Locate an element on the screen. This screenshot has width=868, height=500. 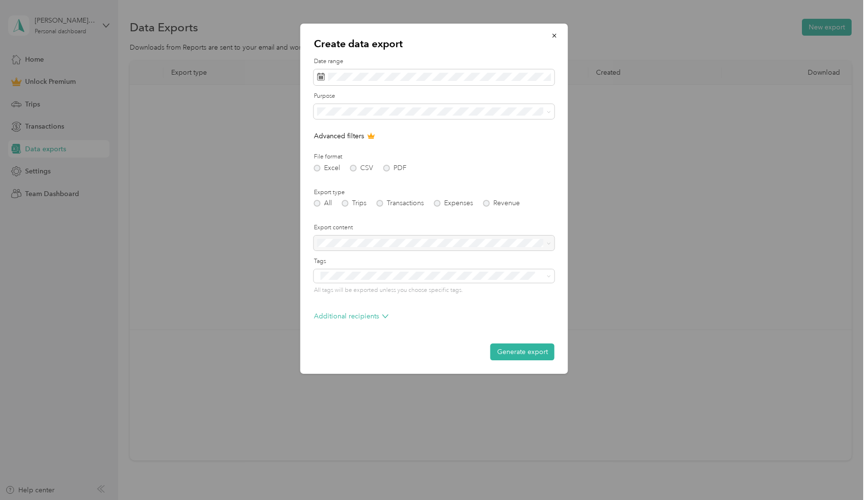
button: Generate export is located at coordinates (522, 352).